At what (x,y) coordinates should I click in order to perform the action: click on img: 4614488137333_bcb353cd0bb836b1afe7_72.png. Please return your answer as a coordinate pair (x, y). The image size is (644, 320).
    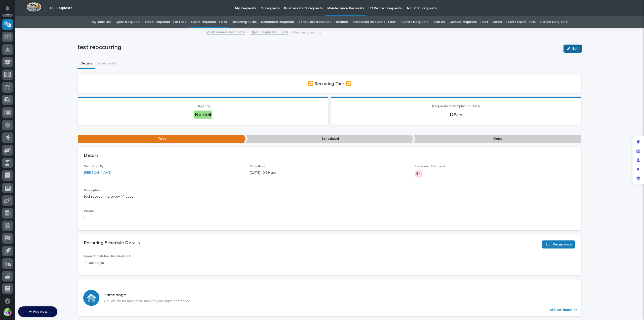
    Looking at the image, I should click on (15, 60).